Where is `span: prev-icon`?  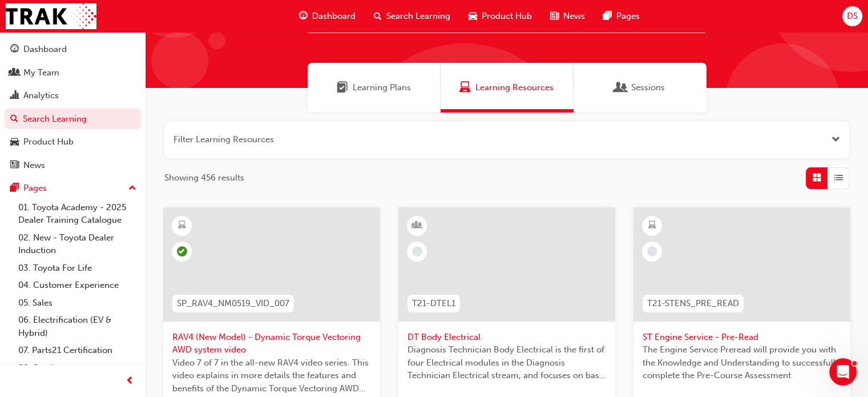 span: prev-icon is located at coordinates (129, 381).